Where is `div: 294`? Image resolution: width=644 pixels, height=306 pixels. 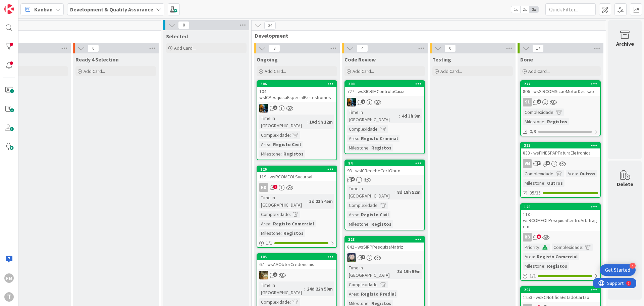 div: 294 is located at coordinates (562, 290).